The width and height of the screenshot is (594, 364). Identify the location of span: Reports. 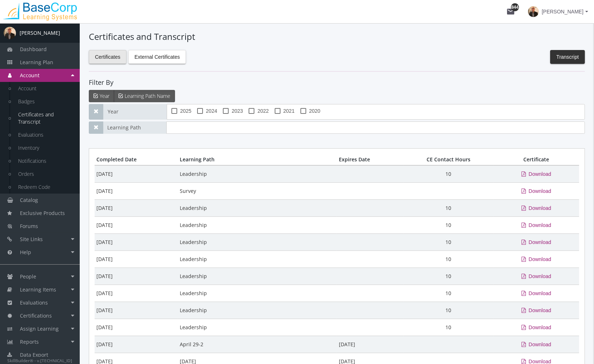
(29, 342).